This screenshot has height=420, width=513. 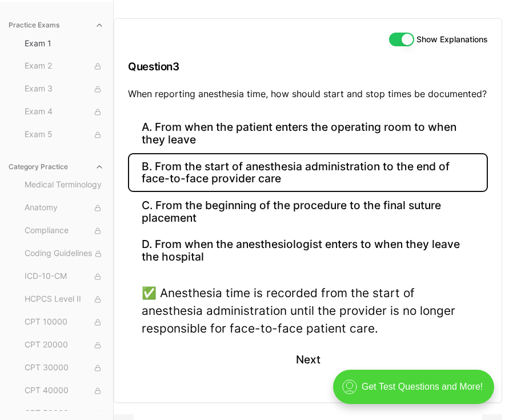 I want to click on button: Coding Guidelines, so click(x=64, y=254).